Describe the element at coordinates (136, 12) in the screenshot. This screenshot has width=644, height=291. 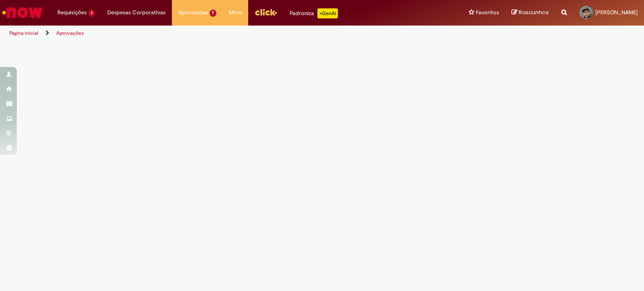
I see `span: Despesas Corporativas` at that location.